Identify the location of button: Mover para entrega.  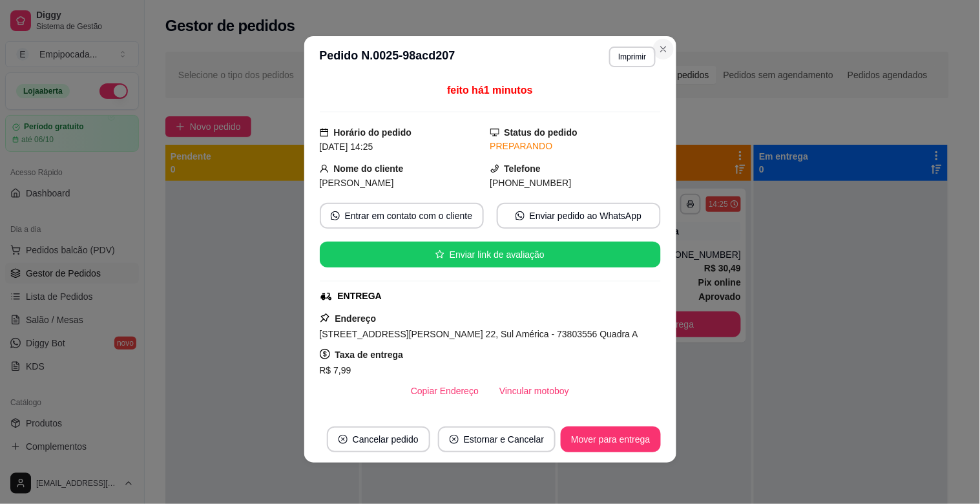
(610, 439).